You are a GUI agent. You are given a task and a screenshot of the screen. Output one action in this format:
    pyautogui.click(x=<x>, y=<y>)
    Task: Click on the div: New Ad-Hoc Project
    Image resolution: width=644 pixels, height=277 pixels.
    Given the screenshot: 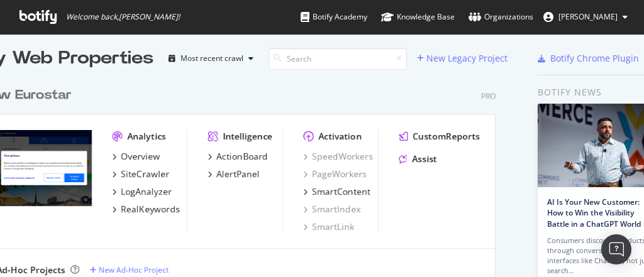 What is the action you would take?
    pyautogui.click(x=133, y=270)
    